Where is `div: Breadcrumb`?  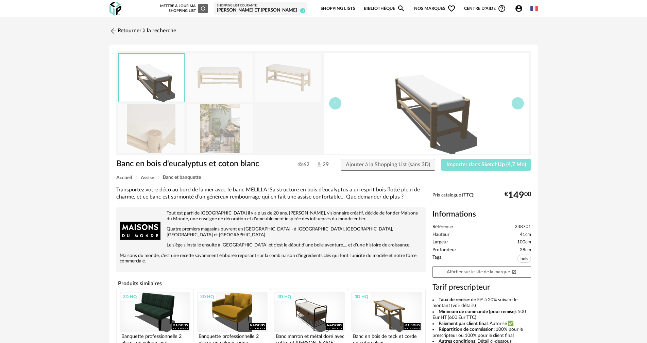 div: Breadcrumb is located at coordinates (324, 178).